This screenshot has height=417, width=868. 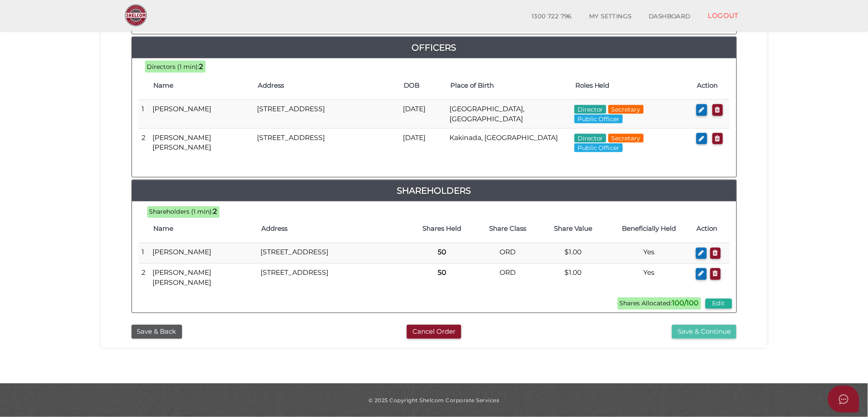 What do you see at coordinates (442, 229) in the screenshot?
I see `h4: Shares Held` at bounding box center [442, 229].